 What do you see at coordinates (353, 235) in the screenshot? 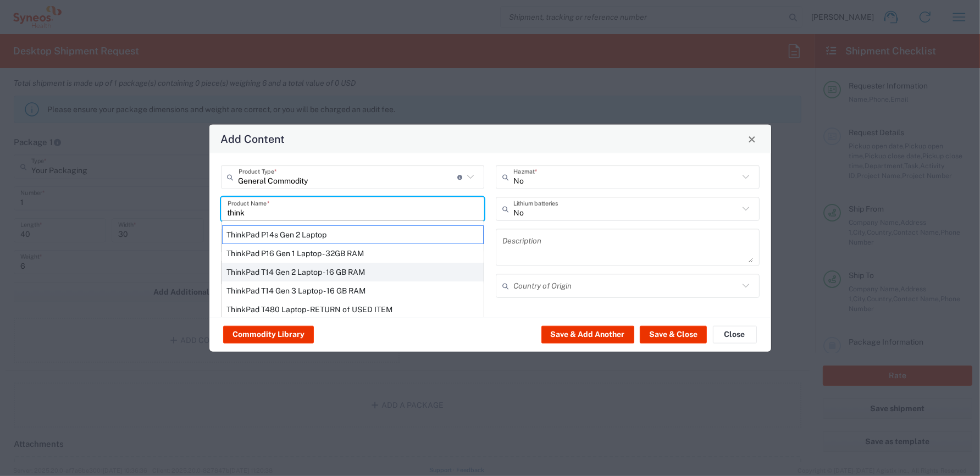
I see `div: ThinkPad P14s Gen 2 Laptop` at bounding box center [353, 235].